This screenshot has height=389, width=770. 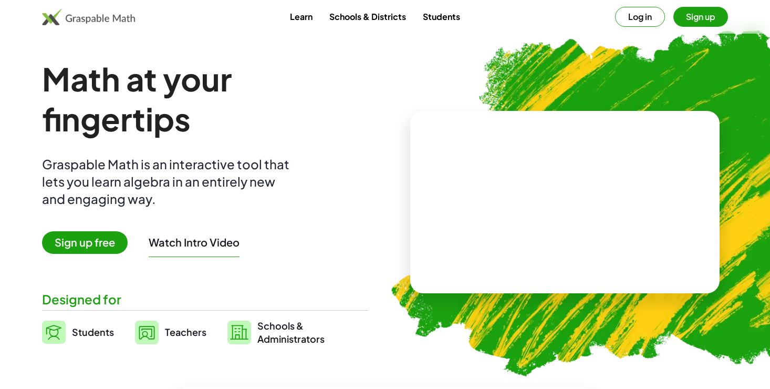 What do you see at coordinates (565, 202) in the screenshot?
I see `video: What is this? This is dynamic math notation. Dynamic math notation plays a central role in how Gr...` at bounding box center [565, 202].